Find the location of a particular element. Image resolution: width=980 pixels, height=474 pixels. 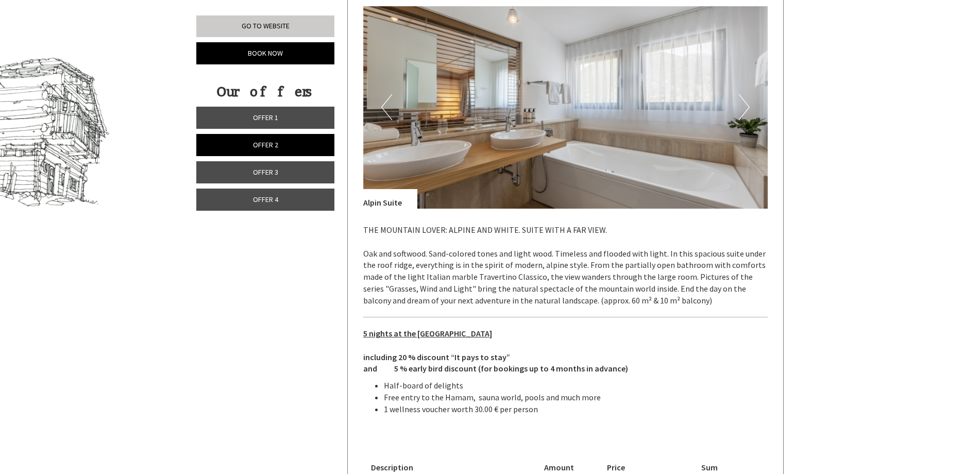

a: Go to website is located at coordinates (265, 27).